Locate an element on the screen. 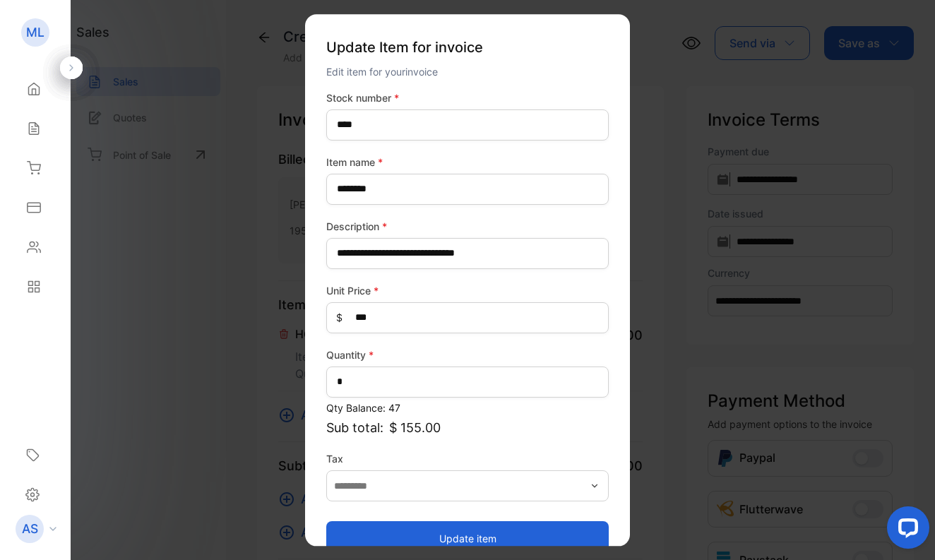 The image size is (935, 560). label: Tax is located at coordinates (468, 458).